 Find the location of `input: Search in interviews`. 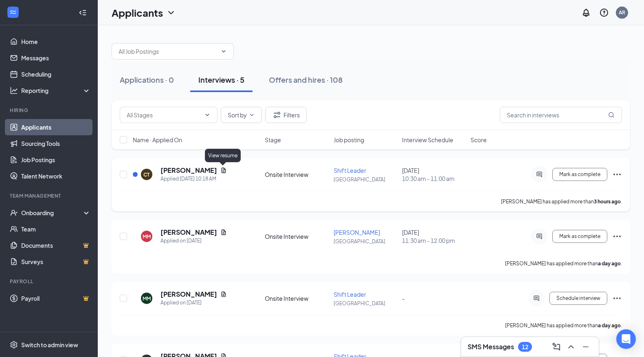

input: Search in interviews is located at coordinates (561, 115).